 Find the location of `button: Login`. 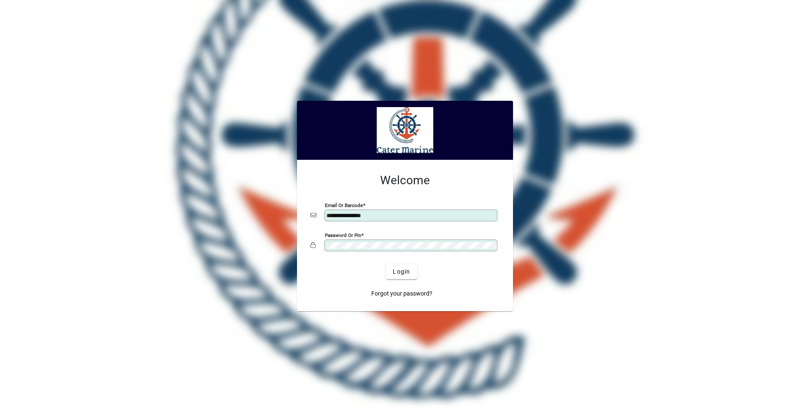

button: Login is located at coordinates (401, 272).